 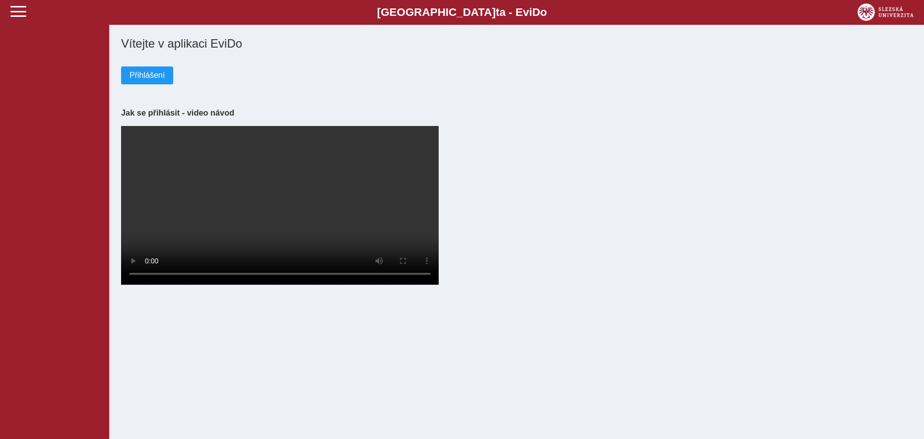 What do you see at coordinates (517, 44) in the screenshot?
I see `h1: Vítejte v aplikaci EviDo` at bounding box center [517, 44].